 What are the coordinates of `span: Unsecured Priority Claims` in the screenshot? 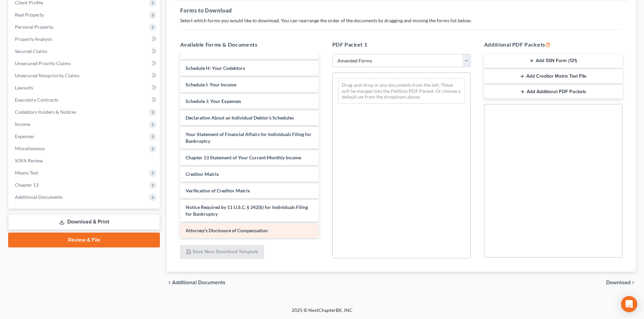 It's located at (43, 63).